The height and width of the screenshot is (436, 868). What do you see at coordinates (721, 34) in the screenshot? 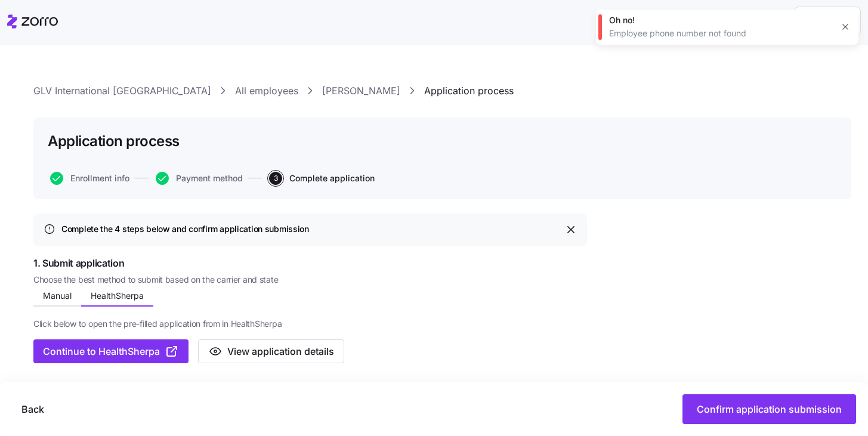
I see `div: Employee phone number not found` at bounding box center [721, 34].